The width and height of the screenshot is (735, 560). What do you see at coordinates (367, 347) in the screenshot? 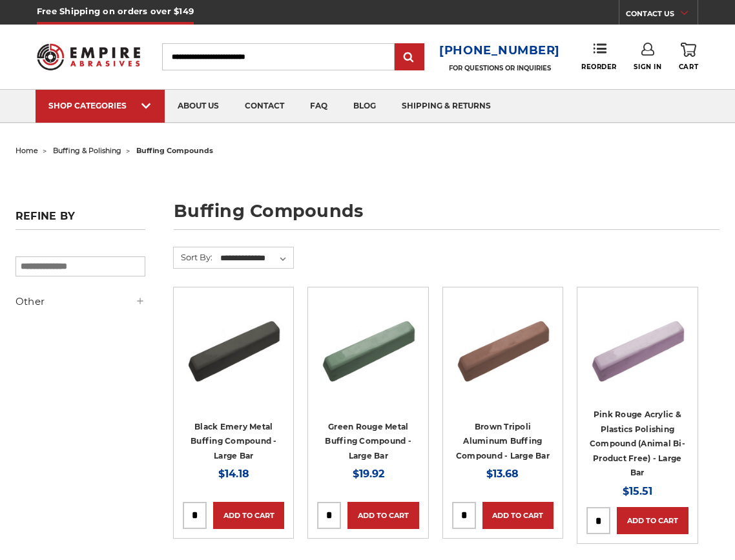
I see `img: Green Rouge Aluminum Buffing Compound` at bounding box center [367, 347].